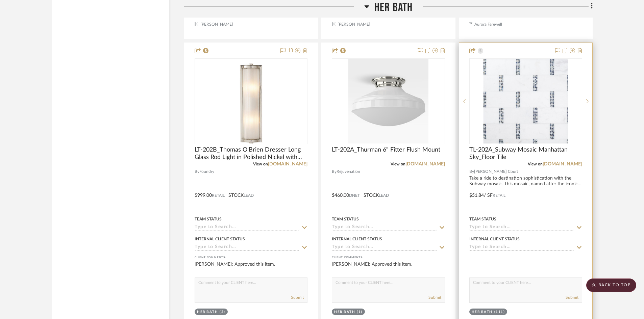 The height and width of the screenshot is (319, 644). What do you see at coordinates (526, 154) in the screenshot?
I see `span: TL-202A_Subway Mosaic Manhattan Sky_Floor Tile` at bounding box center [526, 154].